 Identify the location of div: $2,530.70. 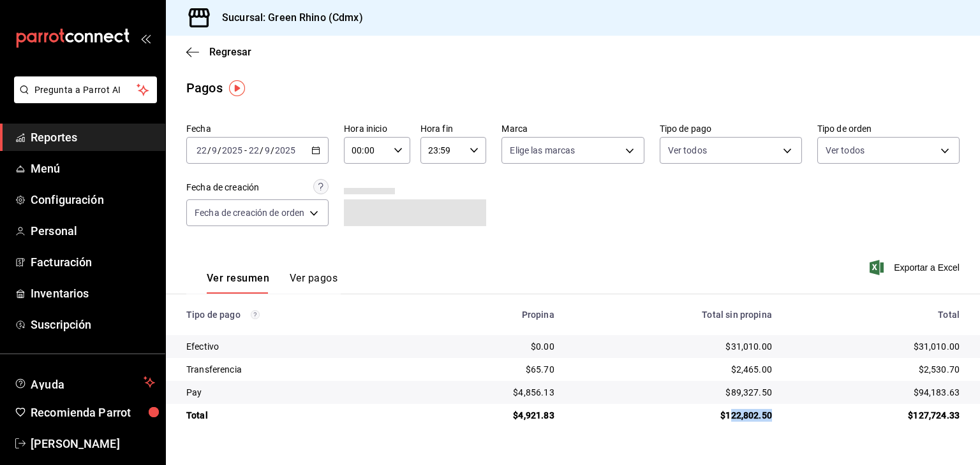
(876, 370).